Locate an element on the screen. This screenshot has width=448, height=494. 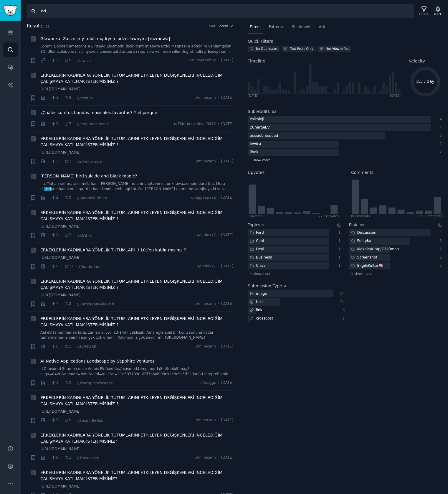
div: Polityka is located at coordinates (361, 241).